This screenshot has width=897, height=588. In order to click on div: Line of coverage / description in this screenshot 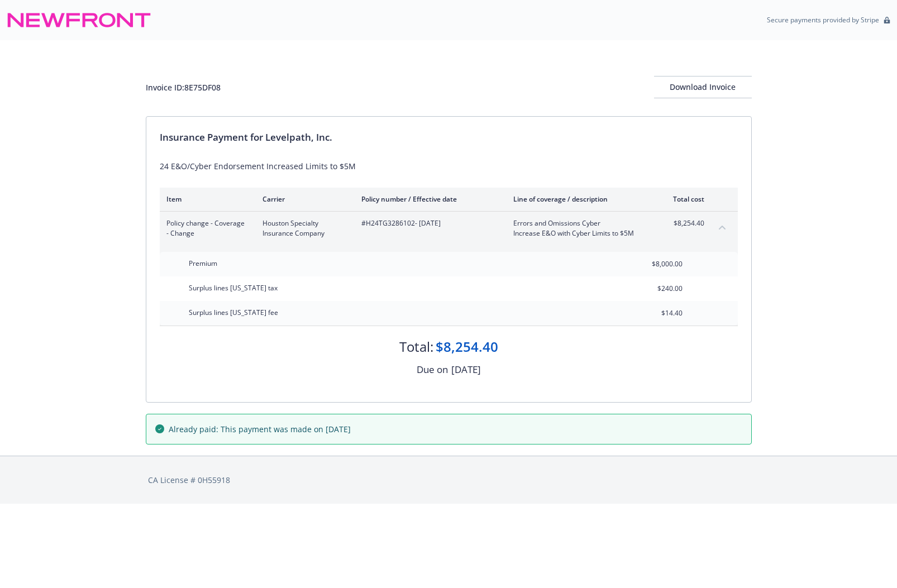, I will do `click(579, 199)`.